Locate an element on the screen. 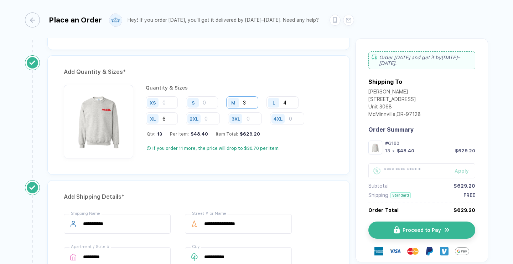 This screenshot has height=264, width=513. div: 4XL is located at coordinates (278, 118).